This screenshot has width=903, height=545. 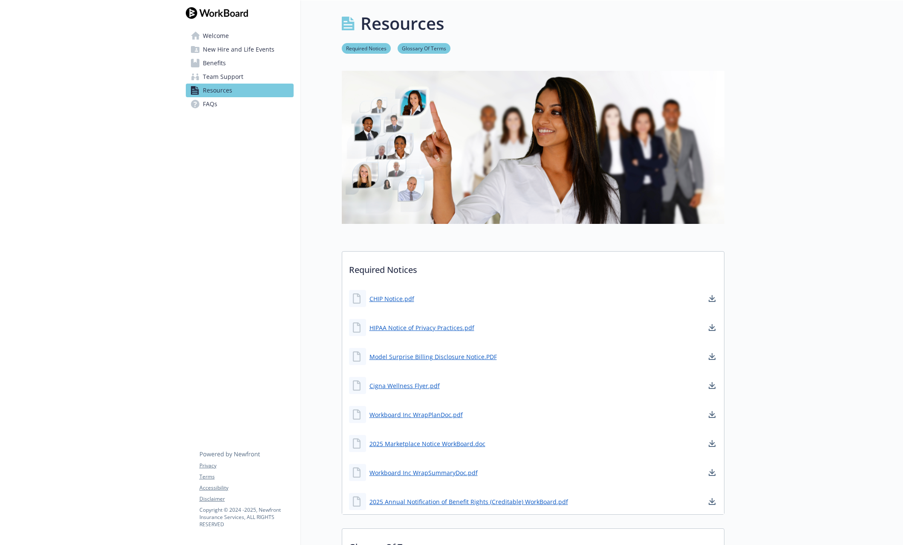 I want to click on span: Resources, so click(x=217, y=90).